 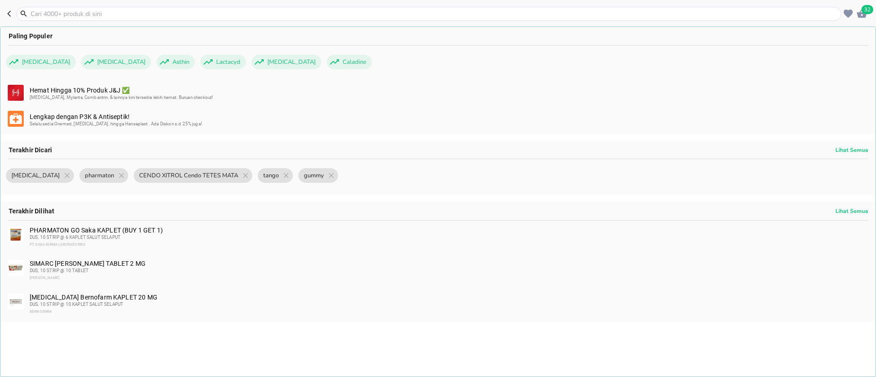 What do you see at coordinates (76, 304) in the screenshot?
I see `span: DUS, 10 STRIP @ 10 KAPLET SALUT SELAPUT` at bounding box center [76, 304].